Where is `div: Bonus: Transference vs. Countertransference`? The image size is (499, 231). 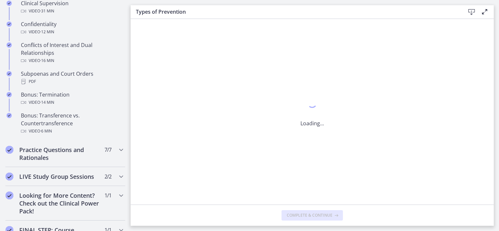 div: Bonus: Transference vs. Countertransference is located at coordinates (72, 123).